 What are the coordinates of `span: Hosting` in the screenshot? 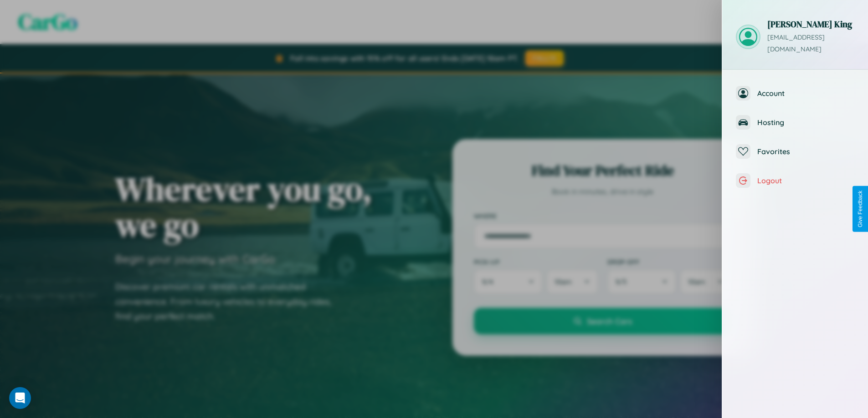 It's located at (805, 123).